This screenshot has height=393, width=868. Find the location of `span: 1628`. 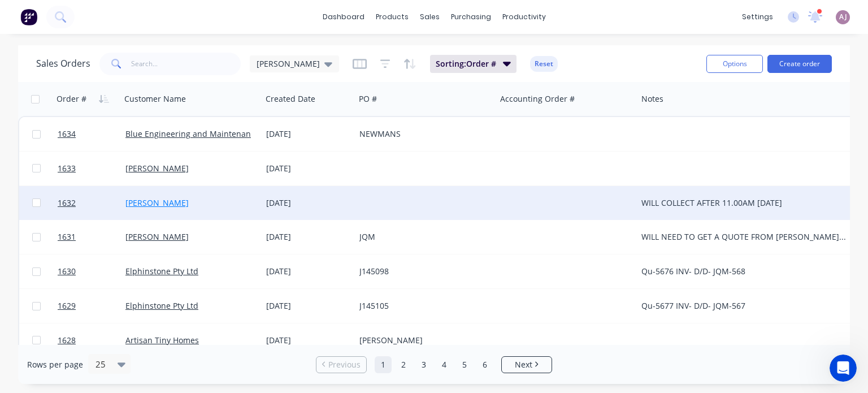

span: 1628 is located at coordinates (67, 341).